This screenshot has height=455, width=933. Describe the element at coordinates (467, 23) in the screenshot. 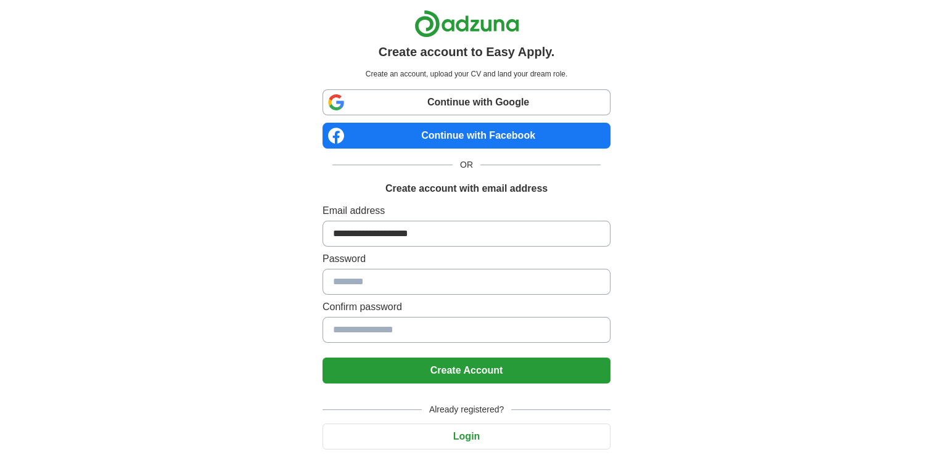

I see `img: Adzuna logo` at that location.